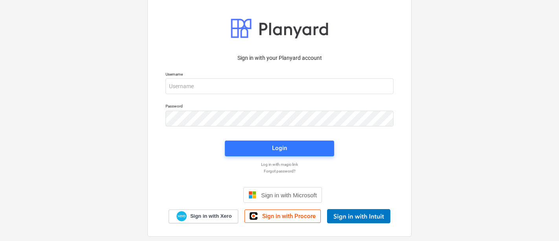 The image size is (559, 241). Describe the element at coordinates (280, 164) in the screenshot. I see `a: Log in with magic link` at that location.